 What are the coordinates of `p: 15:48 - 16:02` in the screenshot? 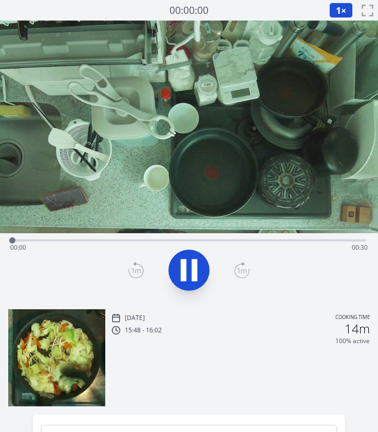 It's located at (143, 330).